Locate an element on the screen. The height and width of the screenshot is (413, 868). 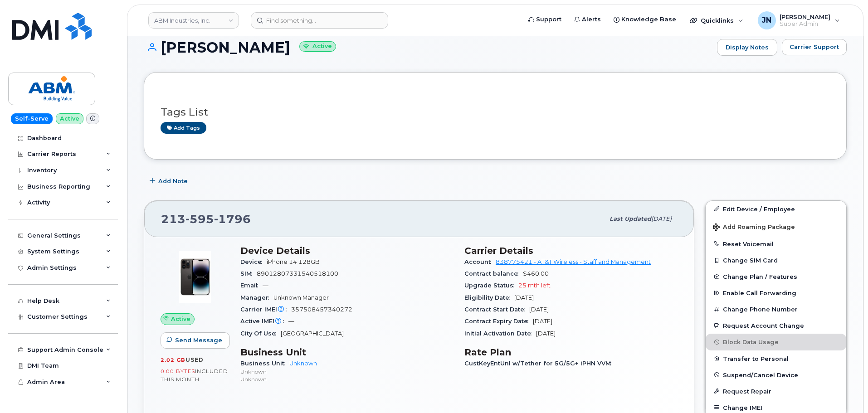
a: Knowledge Base is located at coordinates (645, 20).